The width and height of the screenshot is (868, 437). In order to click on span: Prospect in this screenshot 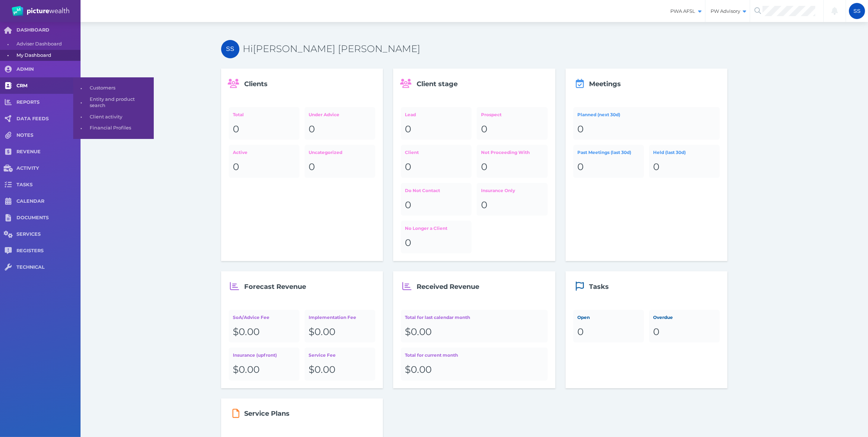, I will do `click(491, 114)`.